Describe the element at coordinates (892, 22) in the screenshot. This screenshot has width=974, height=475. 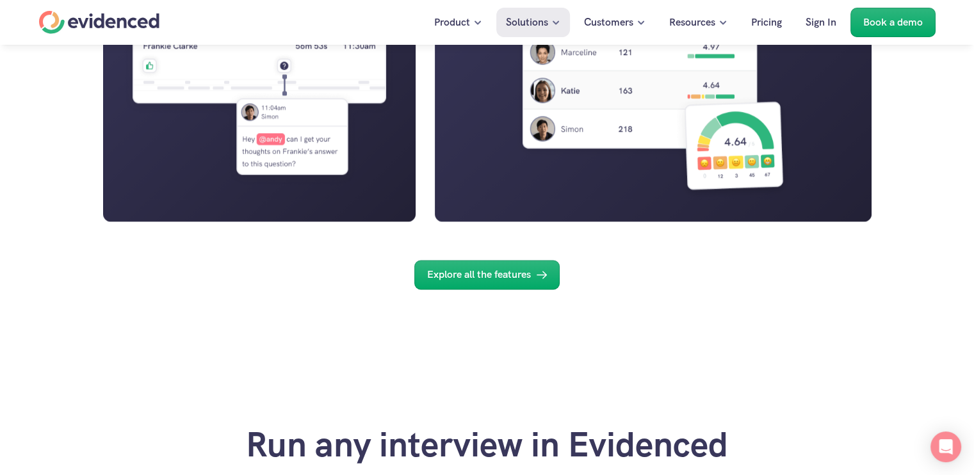
I see `a: Book a demo` at that location.